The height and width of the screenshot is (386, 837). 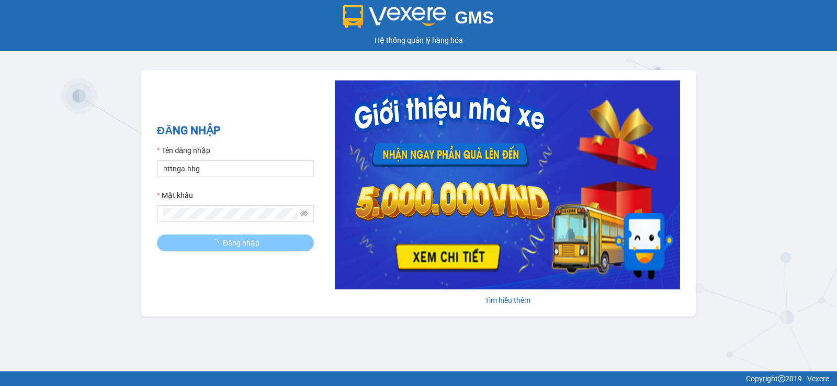 What do you see at coordinates (231, 214) in the screenshot?
I see `input: Mật khẩu` at bounding box center [231, 214].